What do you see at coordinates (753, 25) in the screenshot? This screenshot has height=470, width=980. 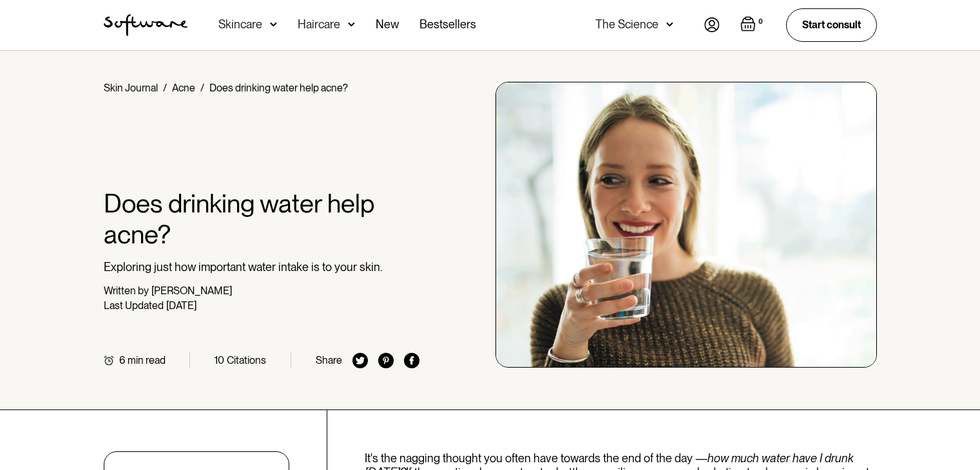 I see `a: Open cart` at bounding box center [753, 25].